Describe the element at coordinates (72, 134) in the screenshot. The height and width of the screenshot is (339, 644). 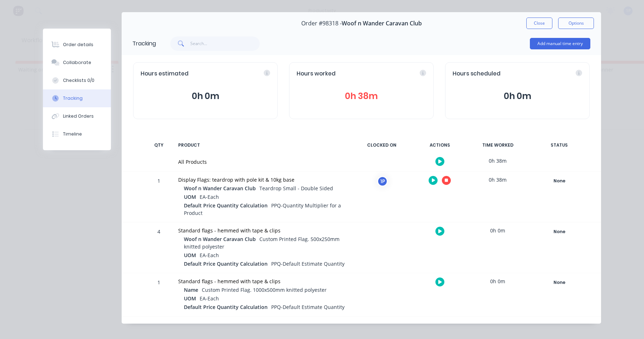
I see `div: Timeline` at that location.